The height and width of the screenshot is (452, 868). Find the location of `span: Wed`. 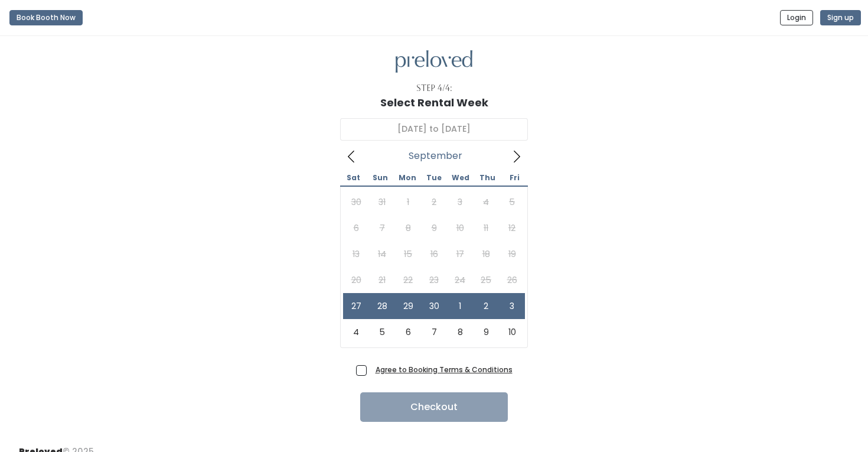

span: Wed is located at coordinates (461, 178).